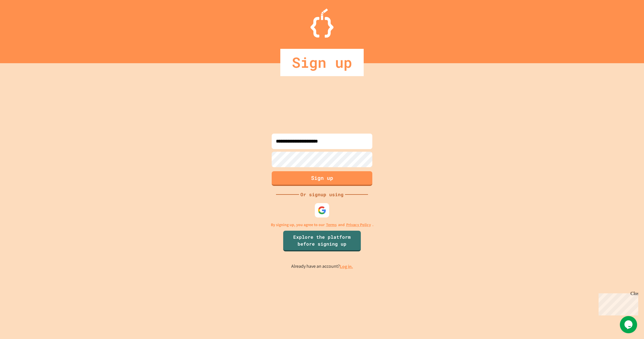 This screenshot has width=644, height=339. What do you see at coordinates (322, 225) in the screenshot?
I see `p: By signing up, you agree to our and .` at bounding box center [322, 225].